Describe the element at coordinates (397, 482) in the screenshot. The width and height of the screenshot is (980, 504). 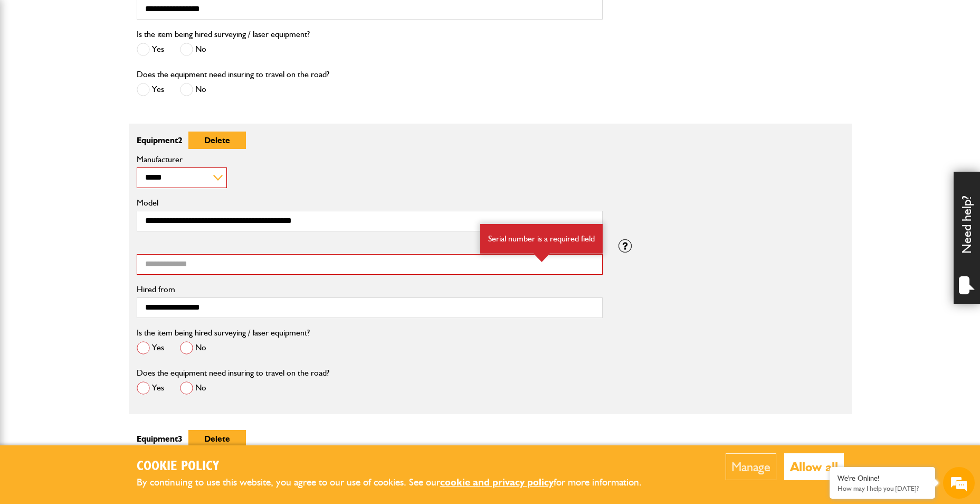
I see `p: By continuing to use this website, you agree to our use of cookies. See our for more information.` at that location.